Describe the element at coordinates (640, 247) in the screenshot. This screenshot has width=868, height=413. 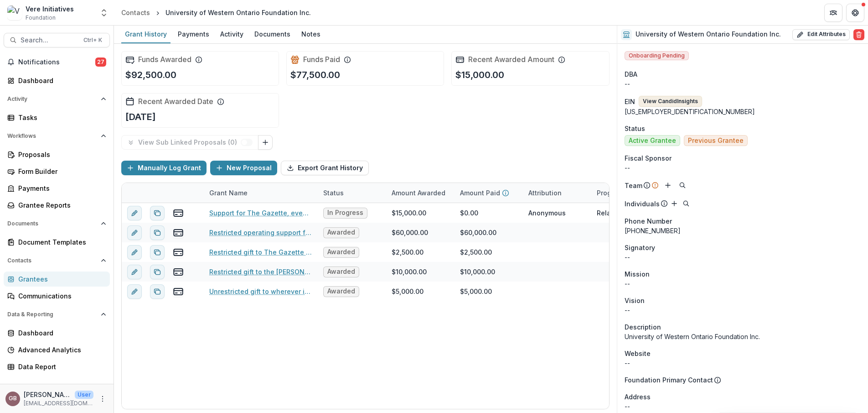
I see `span: Signatory` at that location.